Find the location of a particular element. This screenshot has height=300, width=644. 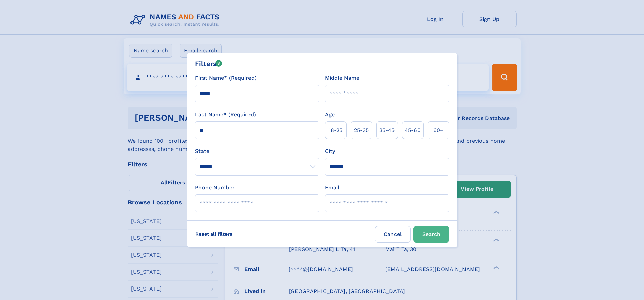

span: 18‑25 is located at coordinates (335, 131).